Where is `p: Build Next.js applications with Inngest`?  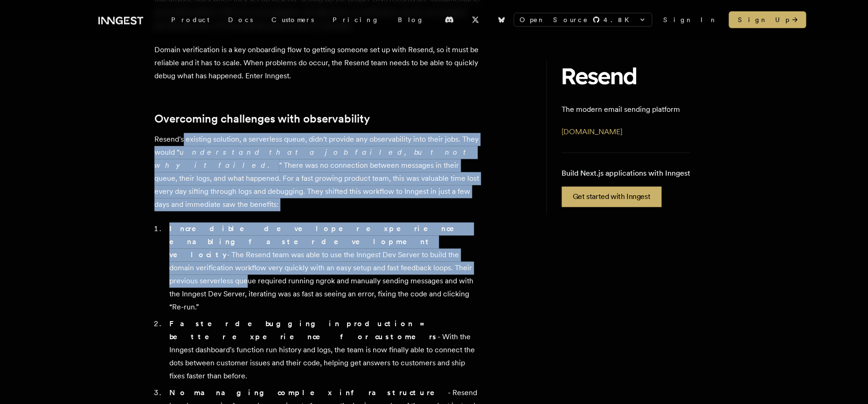
p: Build Next.js applications with Inngest is located at coordinates (626, 173).